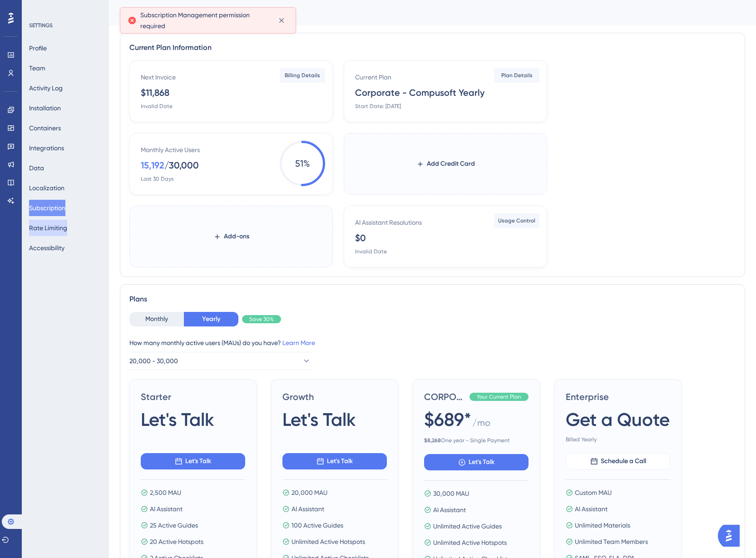 This screenshot has height=558, width=756. Describe the element at coordinates (618, 461) in the screenshot. I see `button: Schedule a Call` at that location.